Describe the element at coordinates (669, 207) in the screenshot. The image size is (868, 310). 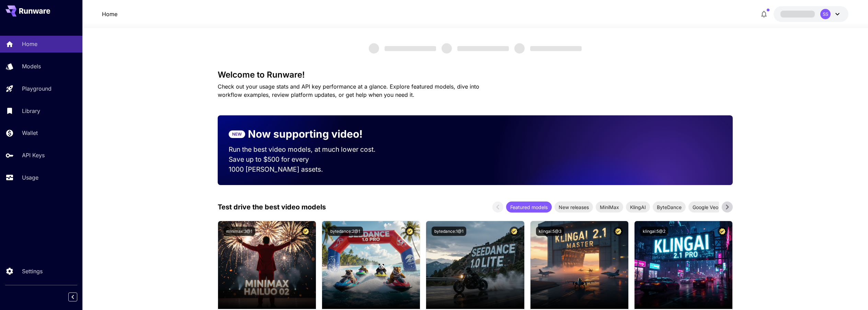
I see `div: ByteDance` at that location.